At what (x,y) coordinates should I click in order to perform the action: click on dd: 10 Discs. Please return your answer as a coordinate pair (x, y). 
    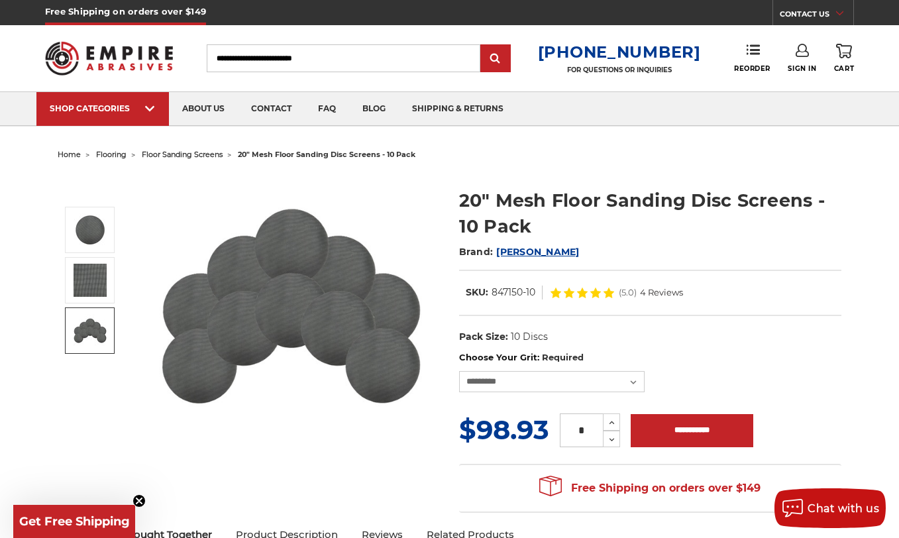
    Looking at the image, I should click on (529, 337).